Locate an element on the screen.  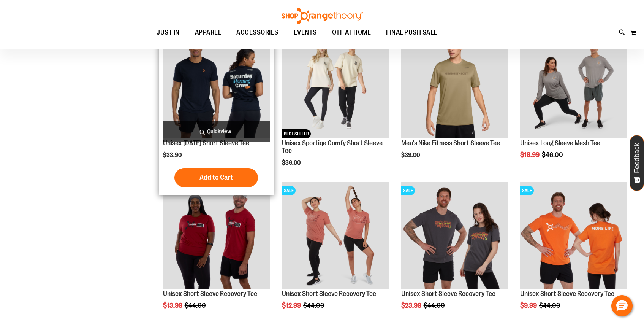
button: Hello, have a question? Let’s chat. is located at coordinates (622, 306).